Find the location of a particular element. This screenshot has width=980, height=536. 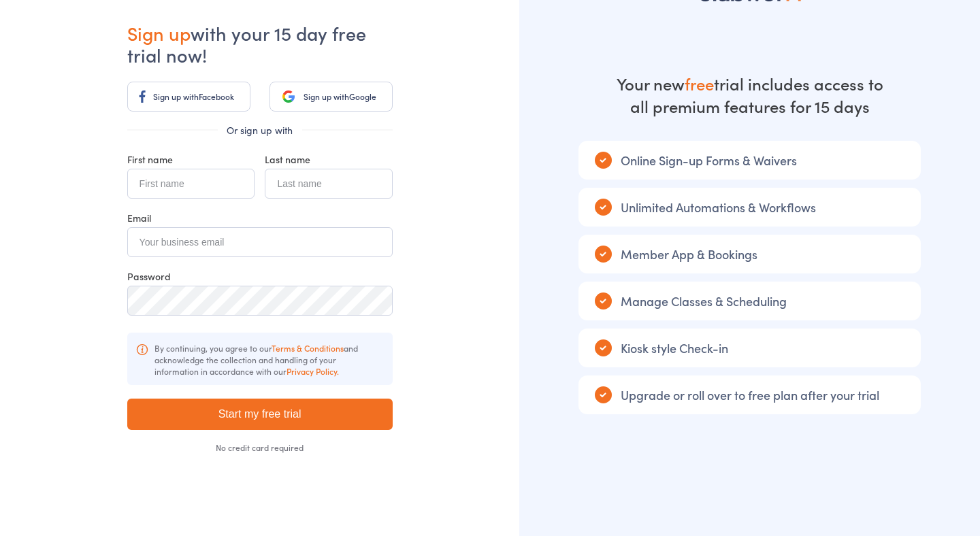

input: Your business email is located at coordinates (260, 242).